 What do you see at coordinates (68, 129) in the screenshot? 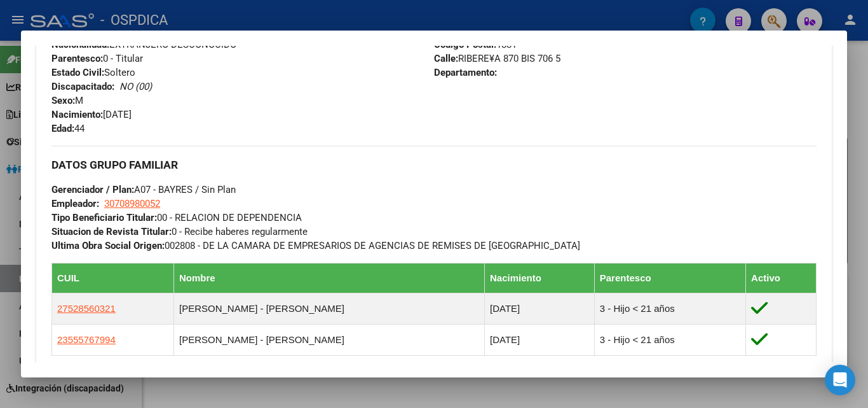
I see `span: 44` at bounding box center [68, 129].